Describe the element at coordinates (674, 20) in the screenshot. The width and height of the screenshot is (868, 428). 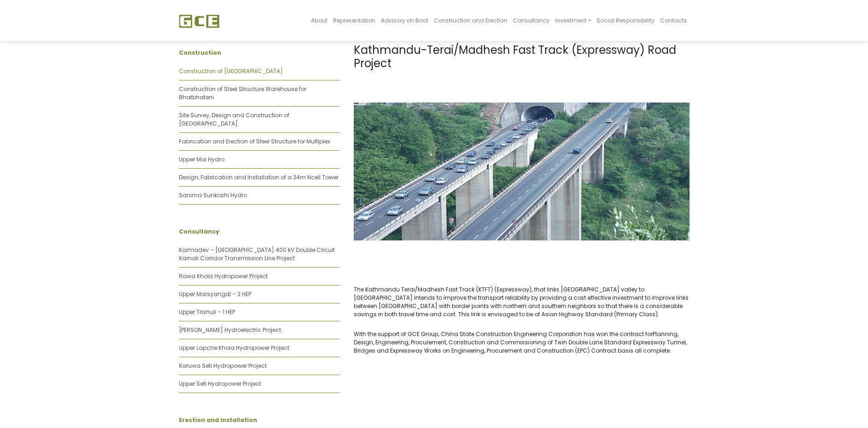
I see `span: Contacts` at that location.